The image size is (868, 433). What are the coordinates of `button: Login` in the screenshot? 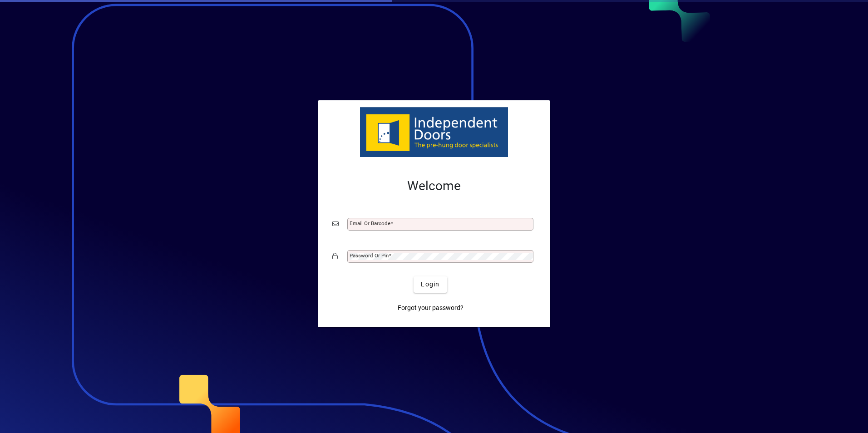 It's located at (430, 285).